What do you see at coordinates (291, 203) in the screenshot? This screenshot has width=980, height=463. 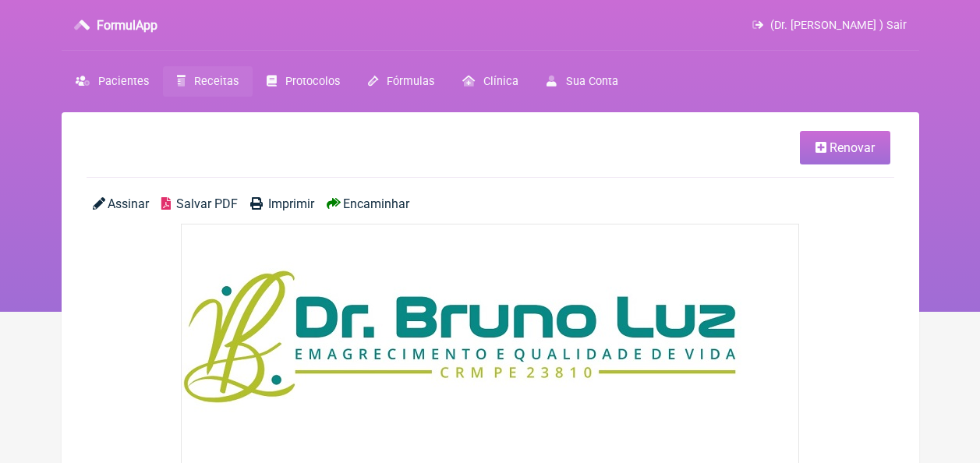 I see `span: Imprimir` at bounding box center [291, 203].